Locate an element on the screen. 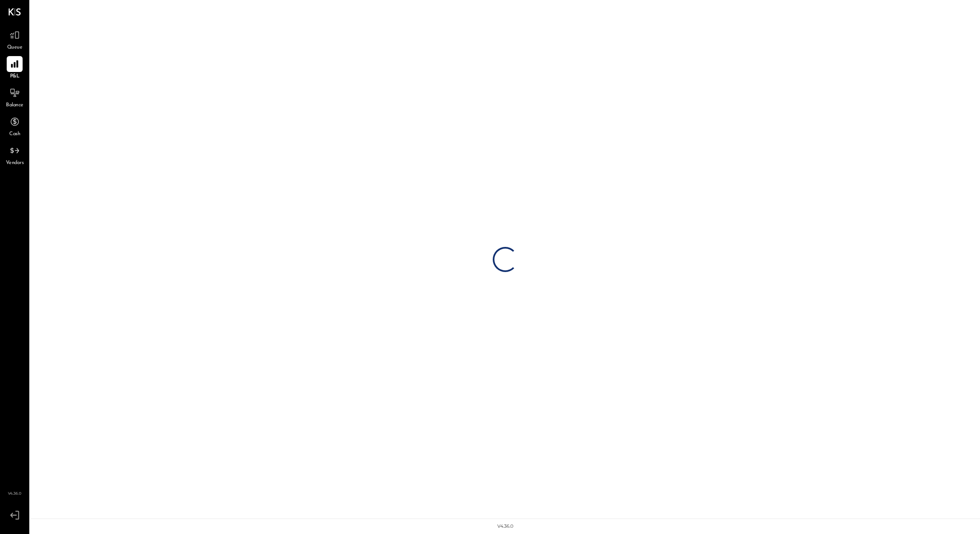  a: P&L is located at coordinates (15, 68).